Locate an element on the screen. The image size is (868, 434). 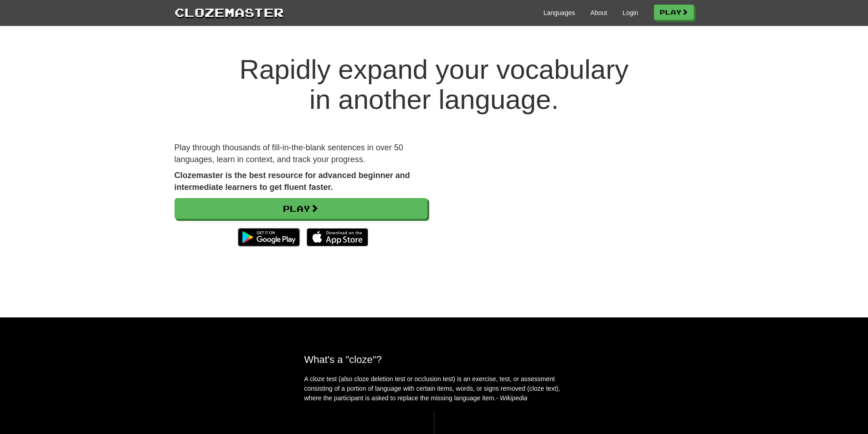
a: Clozemaster is located at coordinates (229, 12).